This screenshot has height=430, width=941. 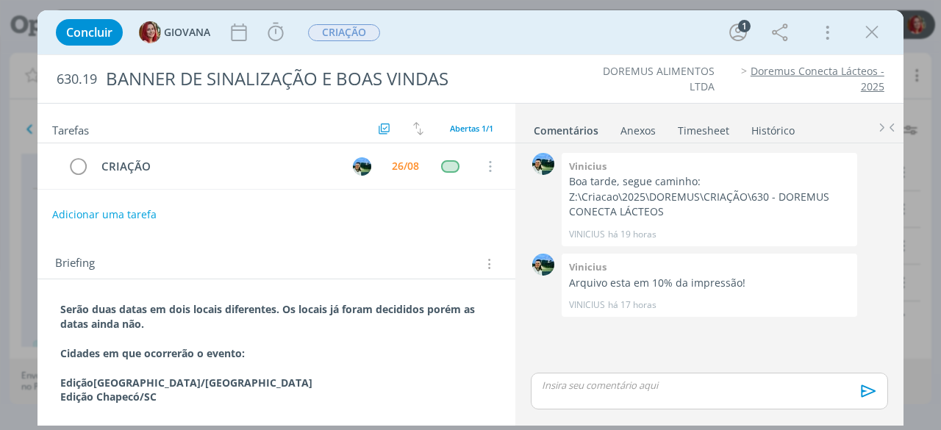 What do you see at coordinates (89, 32) in the screenshot?
I see `button: Concluir` at bounding box center [89, 32].